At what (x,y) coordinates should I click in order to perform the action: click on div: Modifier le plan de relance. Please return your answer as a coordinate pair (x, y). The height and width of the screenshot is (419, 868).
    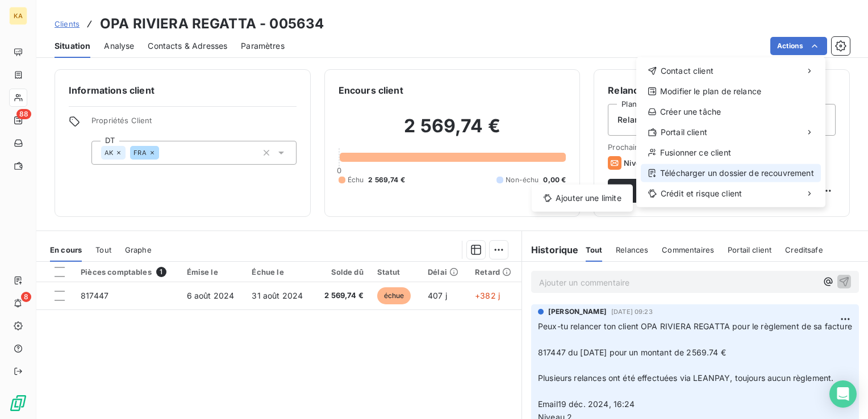
    Looking at the image, I should click on (731, 92).